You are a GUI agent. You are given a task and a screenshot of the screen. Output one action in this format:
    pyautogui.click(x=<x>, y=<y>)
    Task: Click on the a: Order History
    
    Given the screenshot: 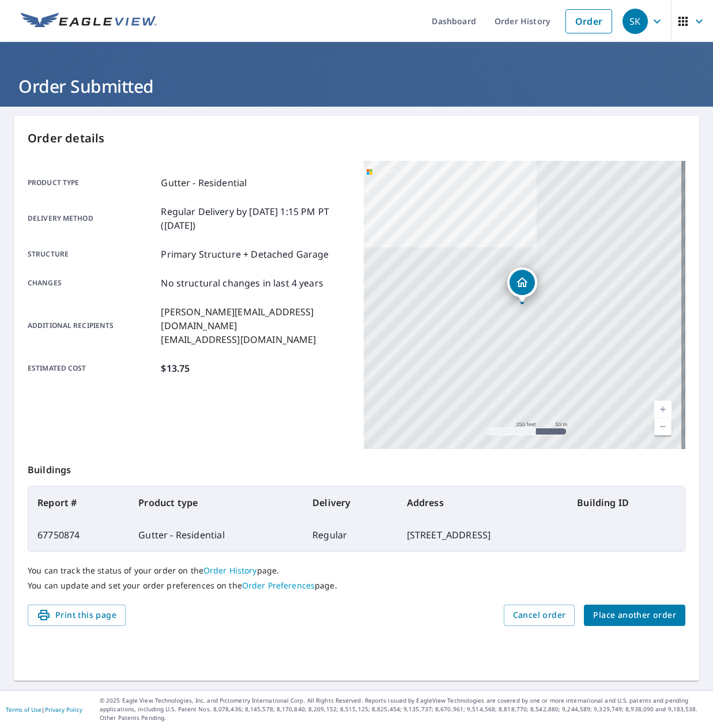 What is the action you would take?
    pyautogui.click(x=230, y=570)
    